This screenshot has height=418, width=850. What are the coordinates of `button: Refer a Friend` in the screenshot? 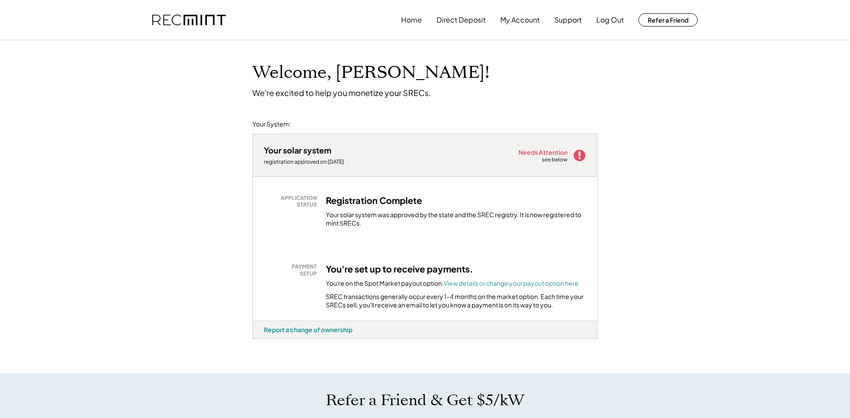 It's located at (668, 20).